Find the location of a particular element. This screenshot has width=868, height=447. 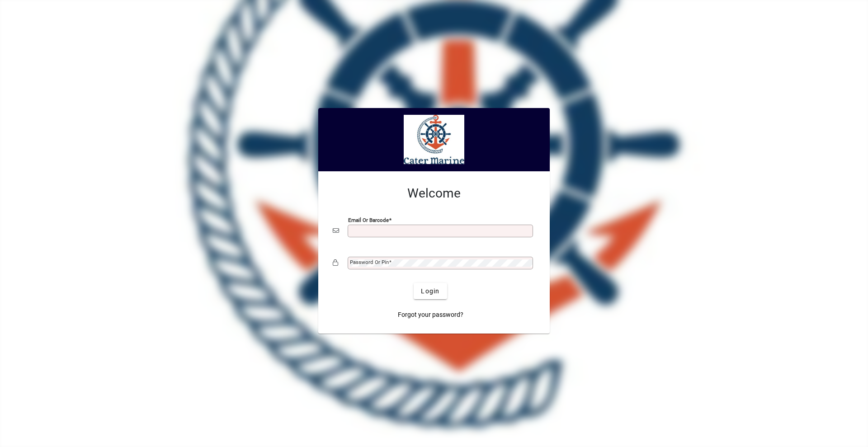

a: Forgot your password? is located at coordinates (431, 314).